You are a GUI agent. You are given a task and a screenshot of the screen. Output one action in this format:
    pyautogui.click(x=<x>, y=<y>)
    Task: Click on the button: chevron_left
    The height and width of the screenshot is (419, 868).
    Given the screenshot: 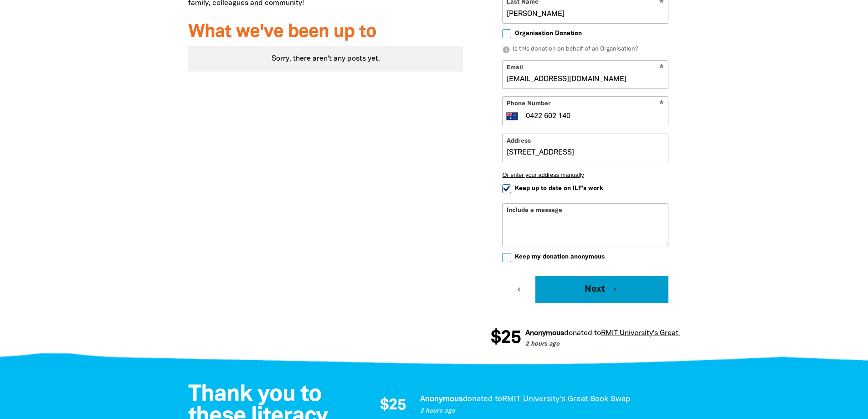 What is the action you would take?
    pyautogui.click(x=519, y=289)
    